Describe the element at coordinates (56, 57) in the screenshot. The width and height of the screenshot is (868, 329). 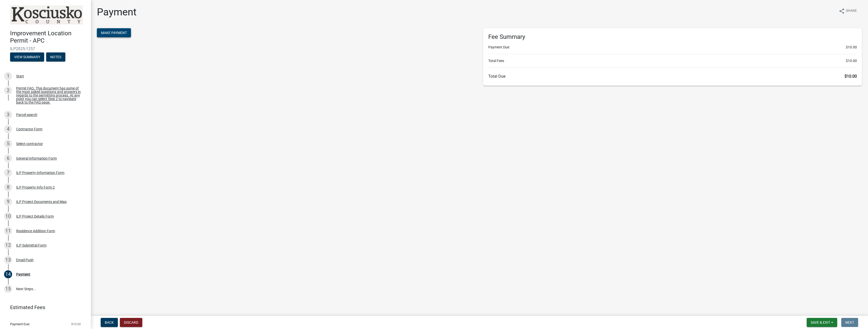
I see `wm-modal-confirm: Notes` at that location.